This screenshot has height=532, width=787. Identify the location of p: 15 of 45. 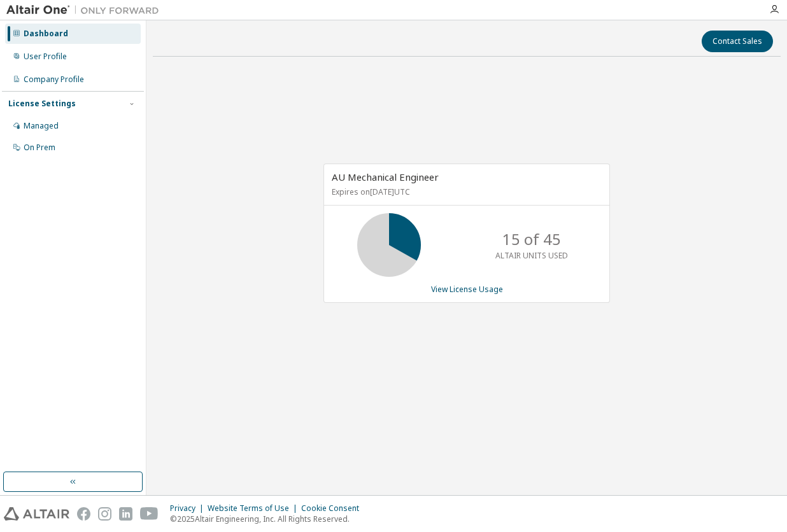
(532, 239).